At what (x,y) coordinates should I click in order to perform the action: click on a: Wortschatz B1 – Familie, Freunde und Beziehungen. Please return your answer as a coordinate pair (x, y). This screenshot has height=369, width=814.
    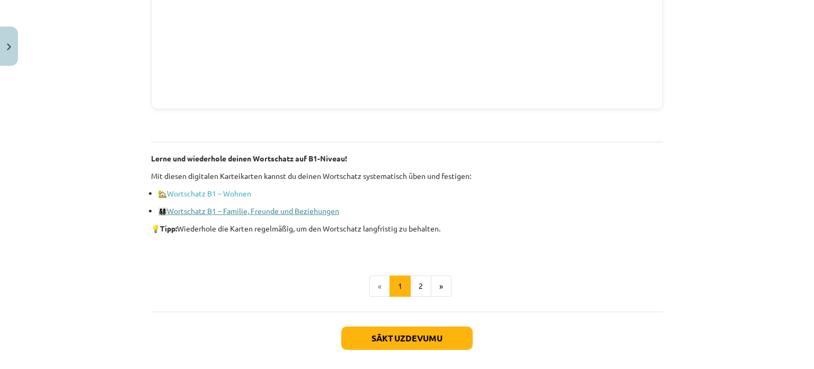
    Looking at the image, I should click on (253, 211).